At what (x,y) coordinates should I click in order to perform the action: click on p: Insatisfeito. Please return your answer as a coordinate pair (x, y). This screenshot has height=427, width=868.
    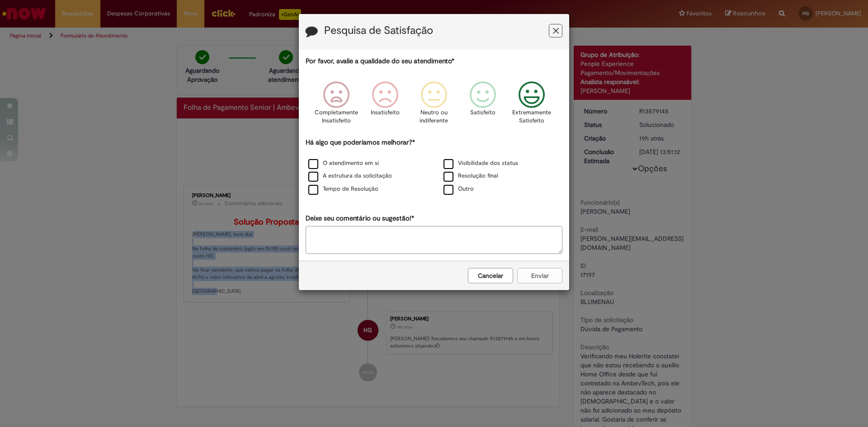
    Looking at the image, I should click on (385, 113).